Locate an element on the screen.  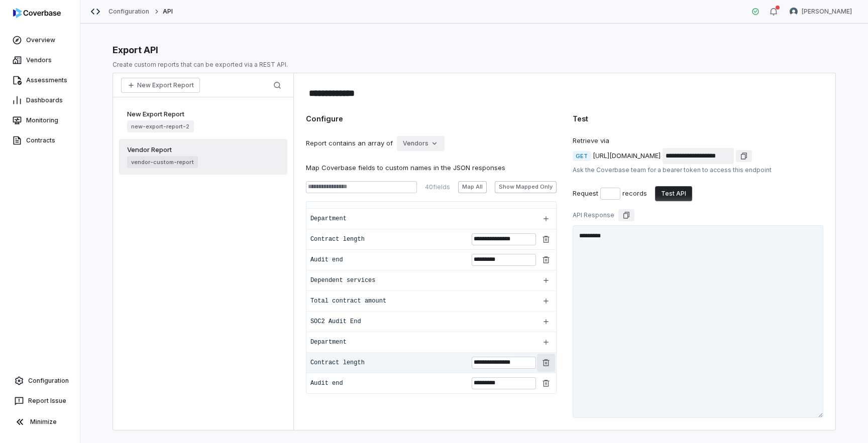
img: Zi Chong Kao avatar is located at coordinates (794, 12).